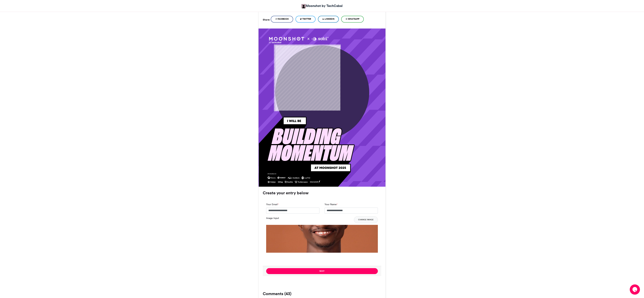  What do you see at coordinates (266, 20) in the screenshot?
I see `h5: Share:` at bounding box center [266, 20].